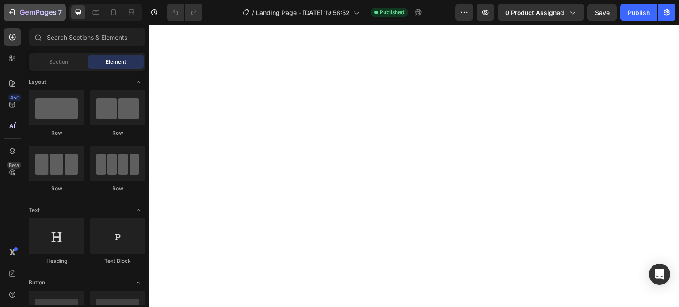  Describe the element at coordinates (660, 275) in the screenshot. I see `div: Open Intercom Messenger` at that location.